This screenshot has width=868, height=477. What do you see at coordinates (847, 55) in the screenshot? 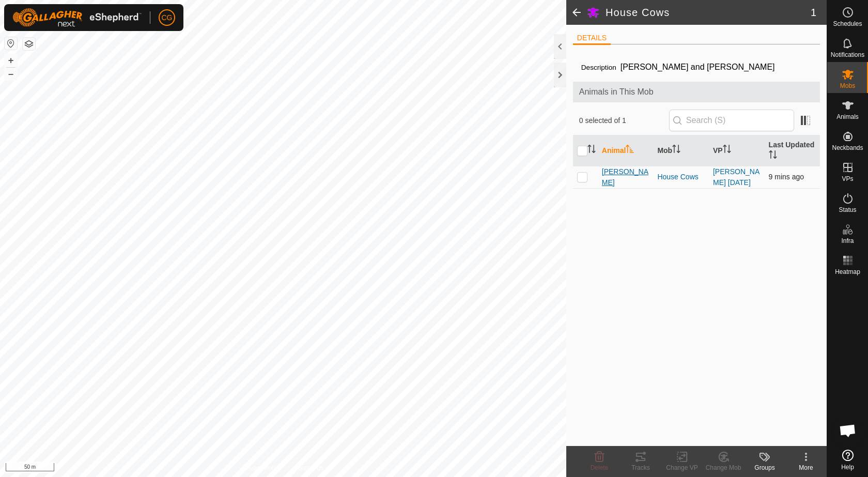
I see `span: Notifications` at bounding box center [847, 55].